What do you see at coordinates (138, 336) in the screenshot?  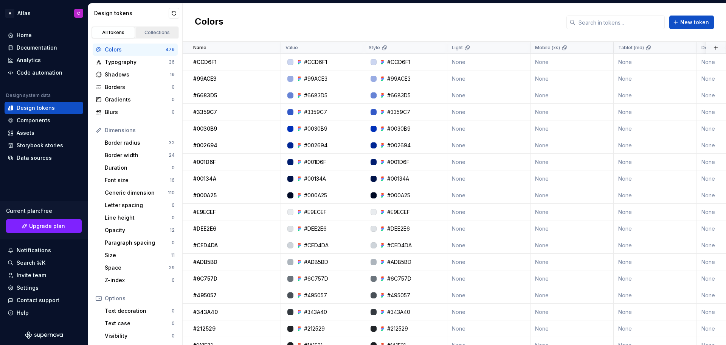 I see `div: Visibility` at bounding box center [138, 336].